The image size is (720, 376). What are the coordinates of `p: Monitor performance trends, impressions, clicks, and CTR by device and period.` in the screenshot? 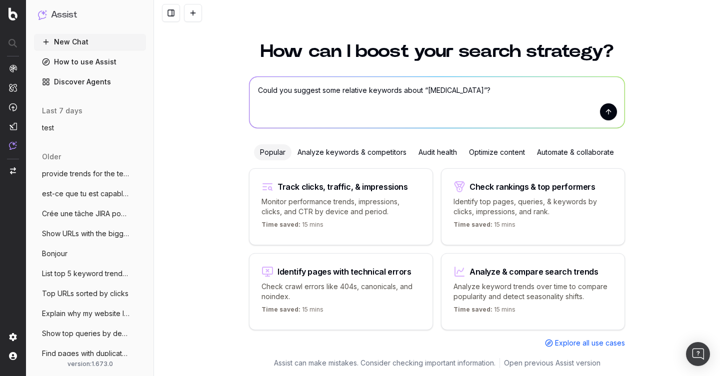 It's located at (341, 207).